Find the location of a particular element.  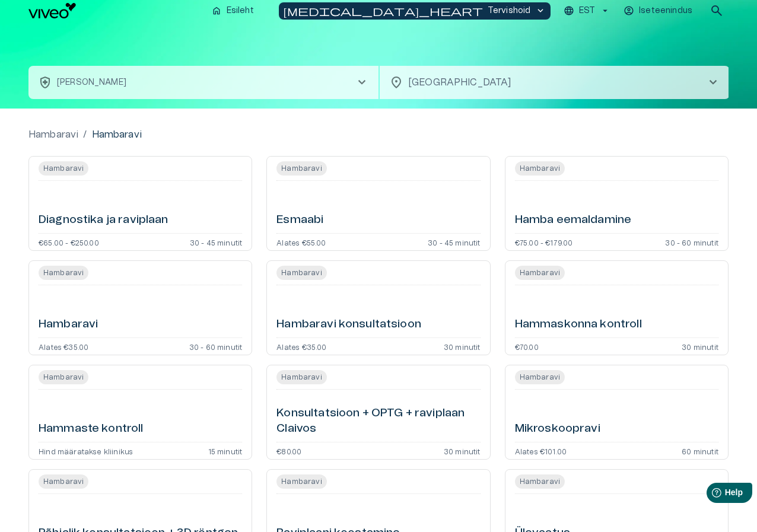

button: EST is located at coordinates (587, 11).